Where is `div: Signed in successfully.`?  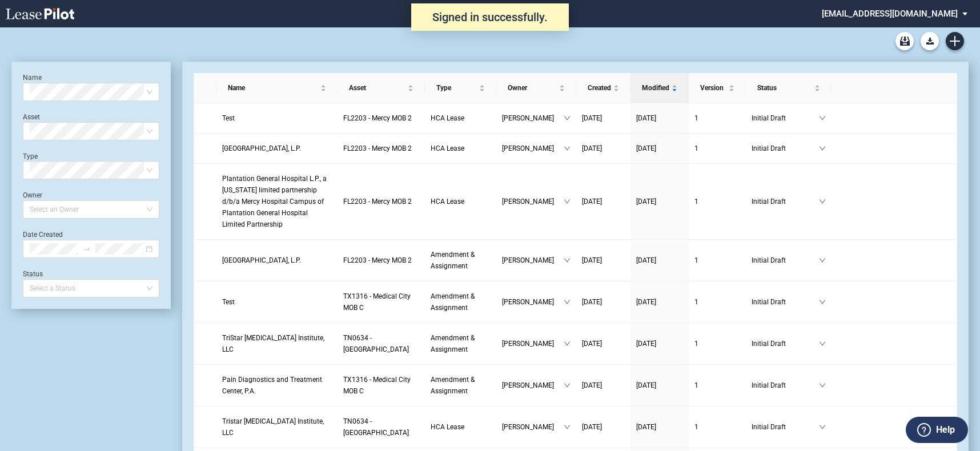 div: Signed in successfully. is located at coordinates (490, 17).